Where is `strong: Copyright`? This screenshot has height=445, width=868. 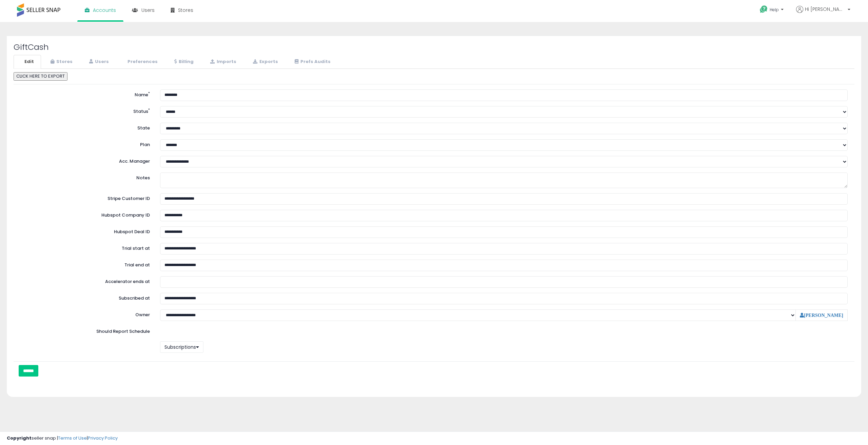
strong: Copyright is located at coordinates (19, 438).